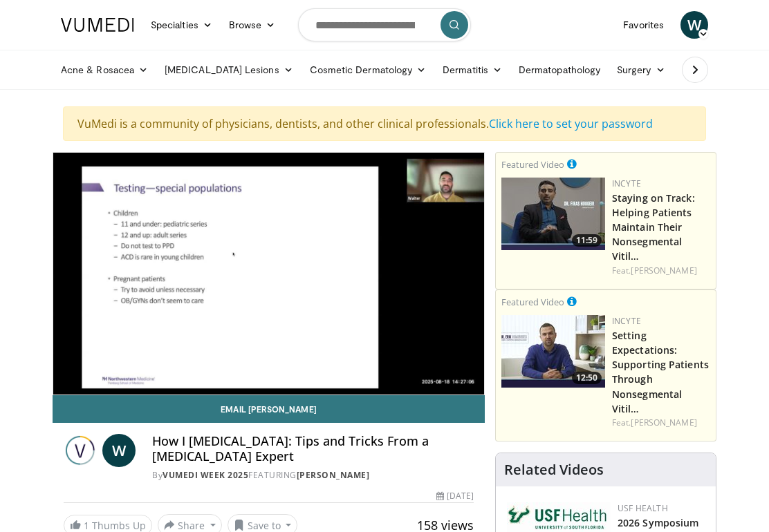 Image resolution: width=769 pixels, height=532 pixels. I want to click on a: Dermatopathology, so click(560, 70).